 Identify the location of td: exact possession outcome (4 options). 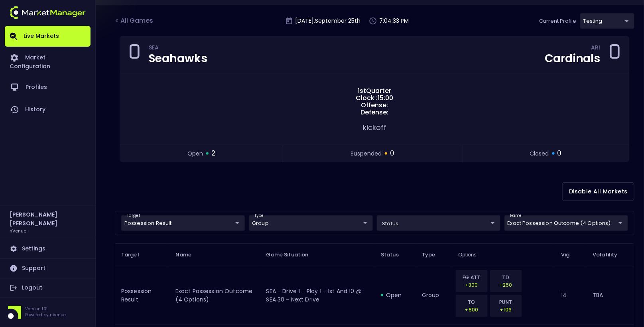
(215, 295).